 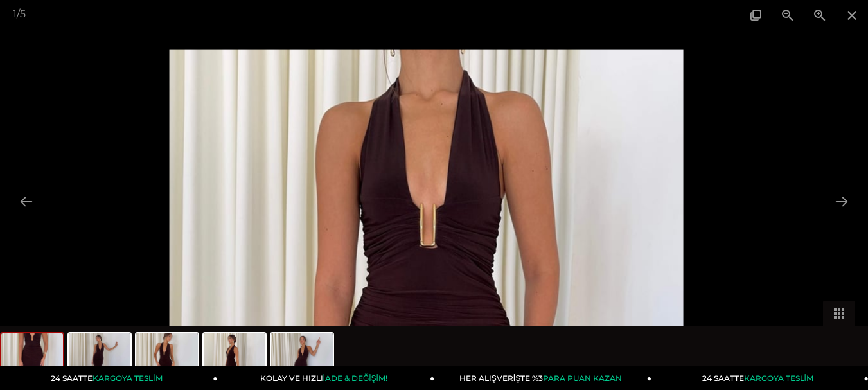 I want to click on img: viktoria-elbise-26k028-5-4688.jpg, so click(x=302, y=358).